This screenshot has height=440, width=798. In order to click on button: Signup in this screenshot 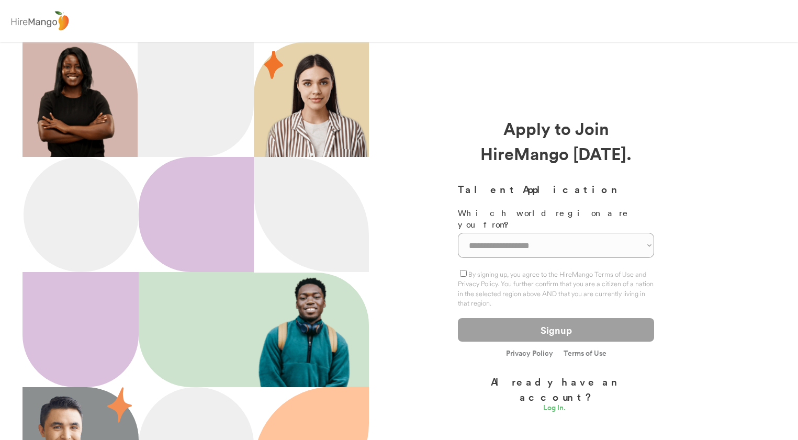, I will do `click(556, 330)`.